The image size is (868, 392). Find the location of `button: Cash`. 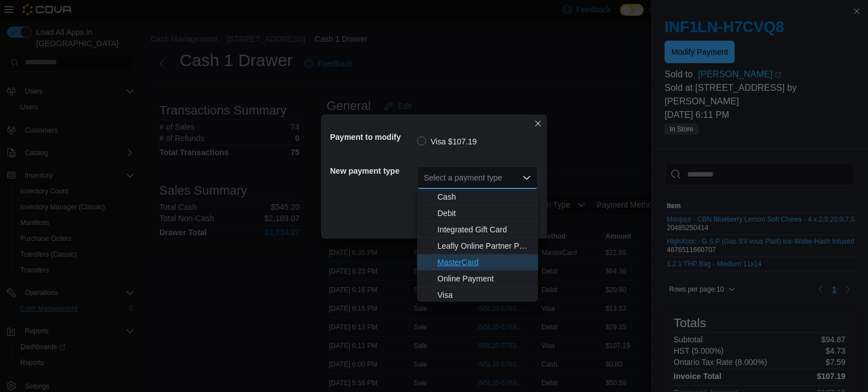

button: Cash is located at coordinates (477, 197).